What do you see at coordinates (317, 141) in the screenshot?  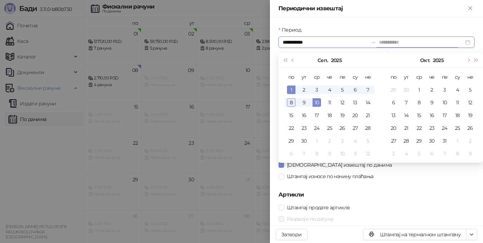 I see `td: 2025-10-01` at bounding box center [317, 141].